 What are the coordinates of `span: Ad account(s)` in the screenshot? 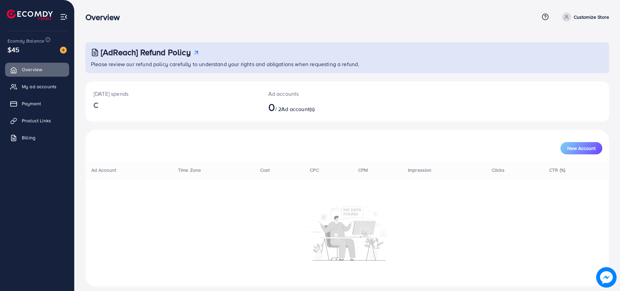 It's located at (298, 109).